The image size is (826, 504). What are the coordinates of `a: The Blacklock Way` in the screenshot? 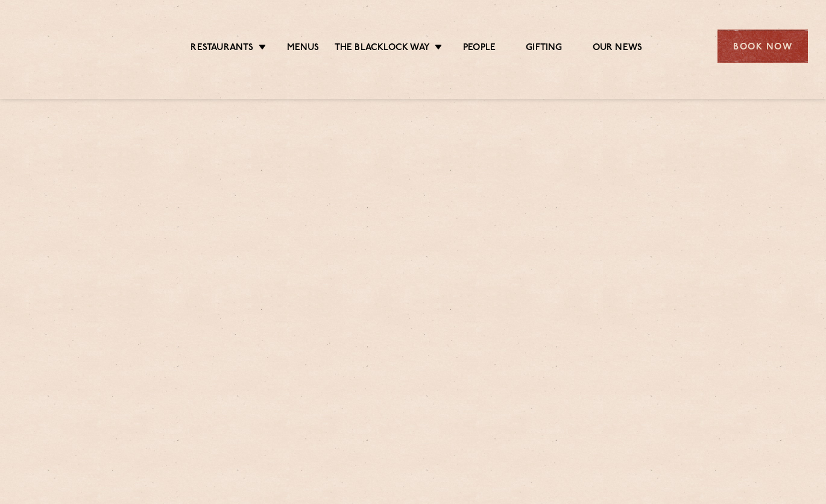 It's located at (382, 49).